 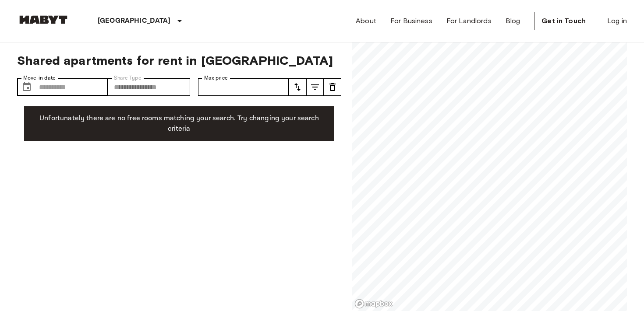 What do you see at coordinates (564, 21) in the screenshot?
I see `a: Get in Touch` at bounding box center [564, 21].